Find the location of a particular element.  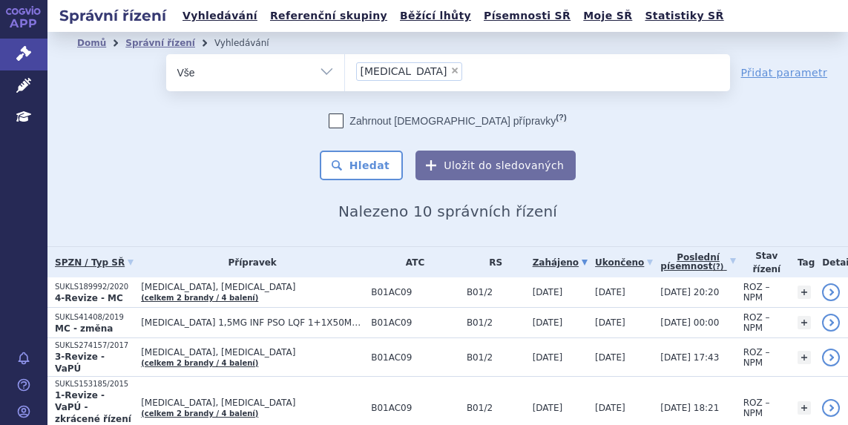

h2: Správní řízení is located at coordinates (113, 16).